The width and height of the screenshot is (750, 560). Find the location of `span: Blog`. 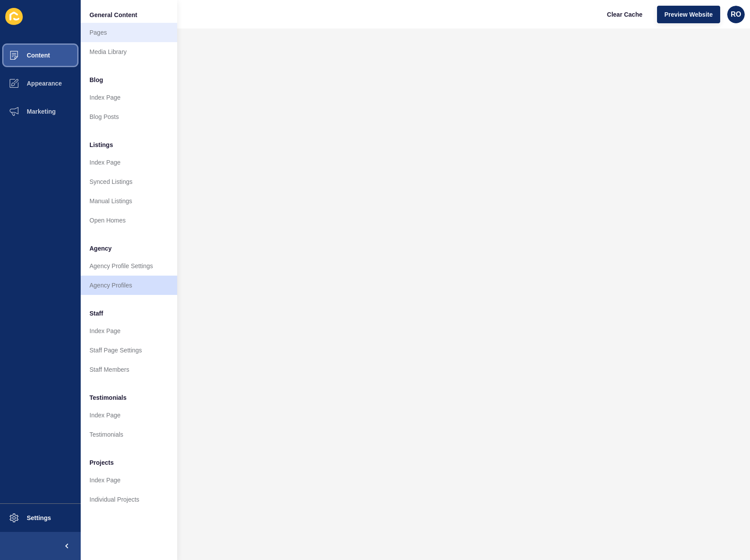

span: Blog is located at coordinates (96, 80).